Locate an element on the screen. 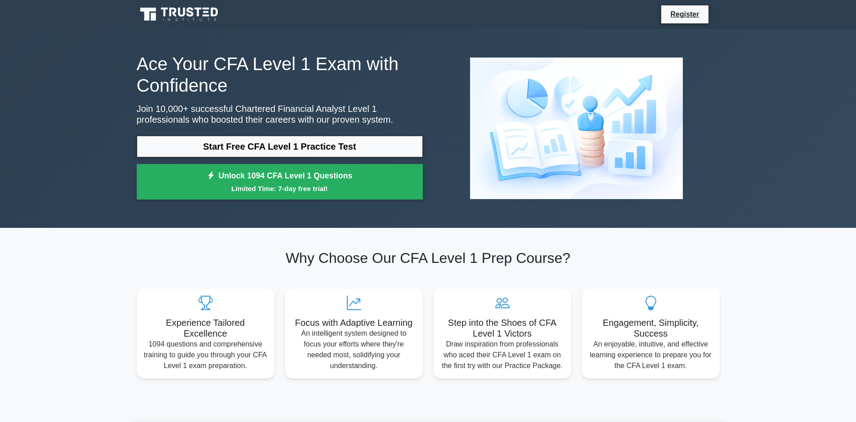  img: Chartered Financial Analyst Level 1 Preview is located at coordinates (576, 128).